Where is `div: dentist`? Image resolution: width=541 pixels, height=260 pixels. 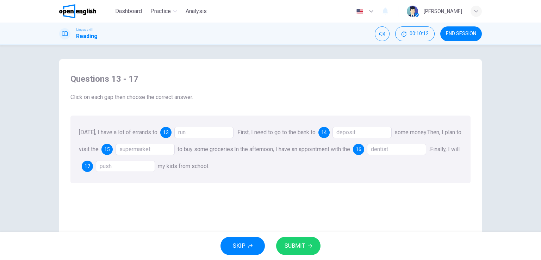 div: dentist is located at coordinates (397, 149).